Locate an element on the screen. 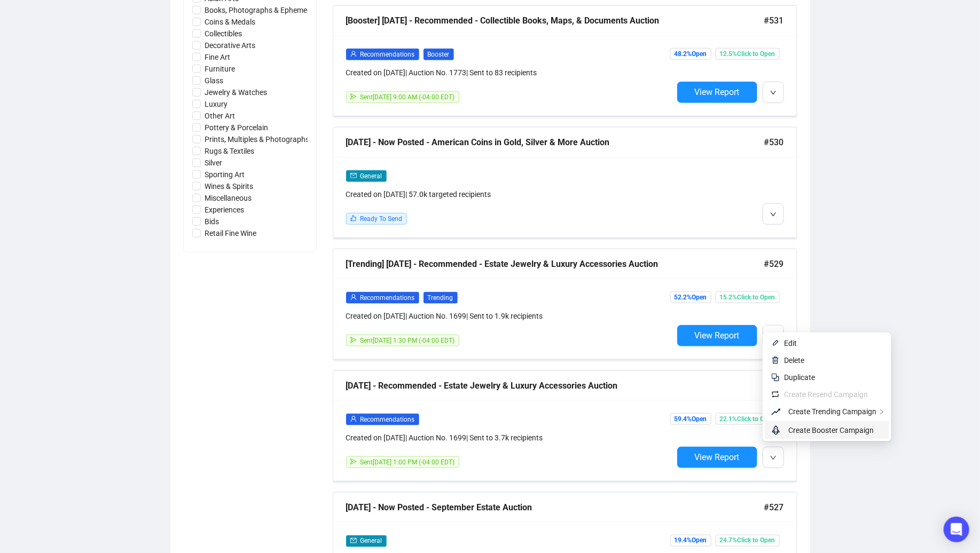  span: 52.2% Open is located at coordinates (691, 297).